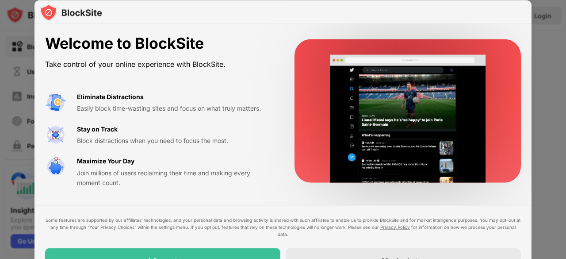 The width and height of the screenshot is (566, 259). What do you see at coordinates (56, 102) in the screenshot?
I see `img: value-avoid-distractions.svg` at bounding box center [56, 102].